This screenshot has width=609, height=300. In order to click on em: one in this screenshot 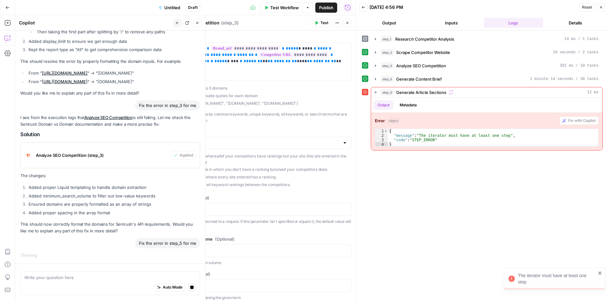, I will do `click(279, 169)`.